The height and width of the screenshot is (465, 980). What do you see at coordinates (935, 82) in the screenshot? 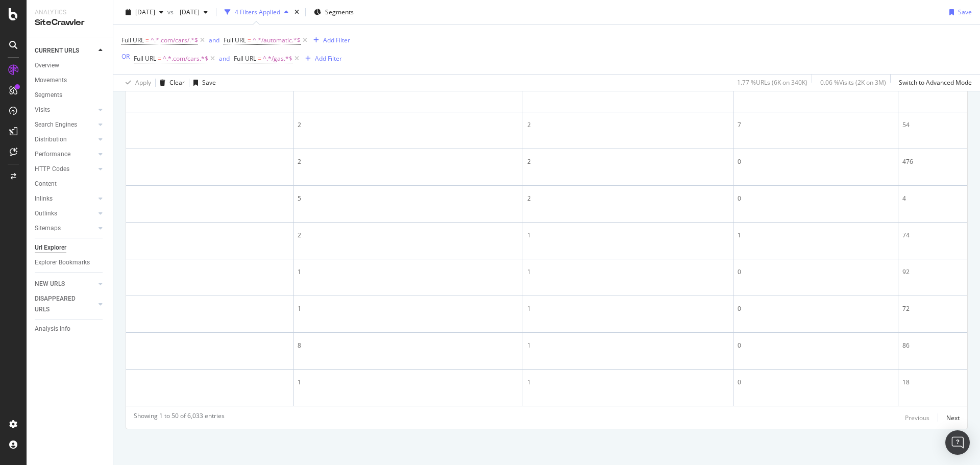
I see `div: Switch to Advanced Mode` at bounding box center [935, 82].